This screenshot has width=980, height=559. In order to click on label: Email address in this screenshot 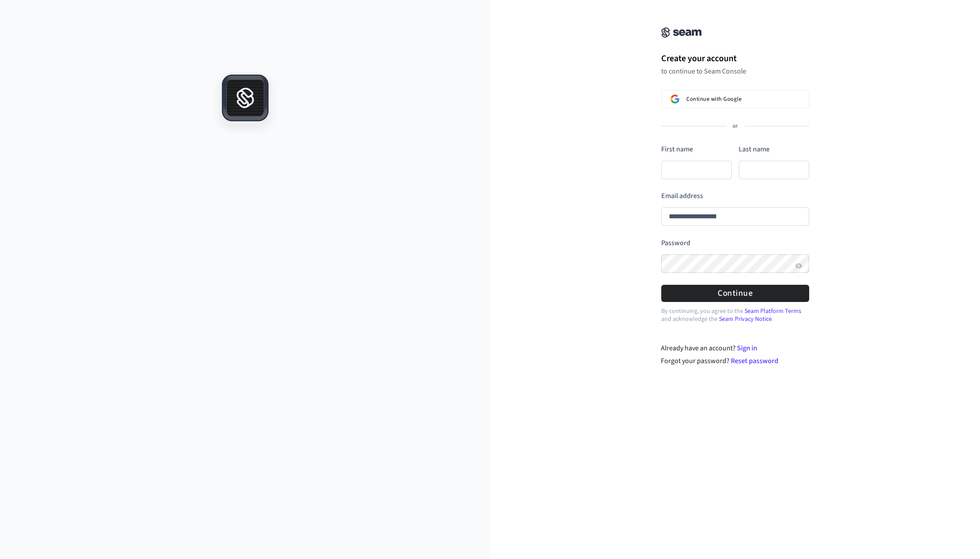, I will do `click(682, 196)`.